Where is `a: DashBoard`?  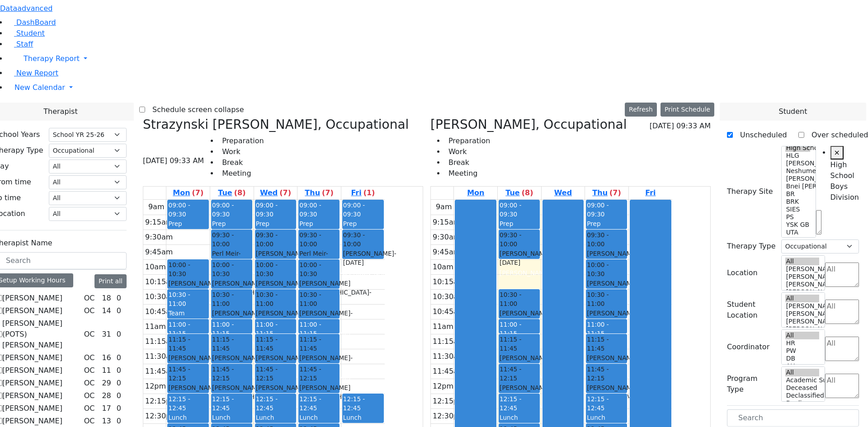 a: DashBoard is located at coordinates (31, 22).